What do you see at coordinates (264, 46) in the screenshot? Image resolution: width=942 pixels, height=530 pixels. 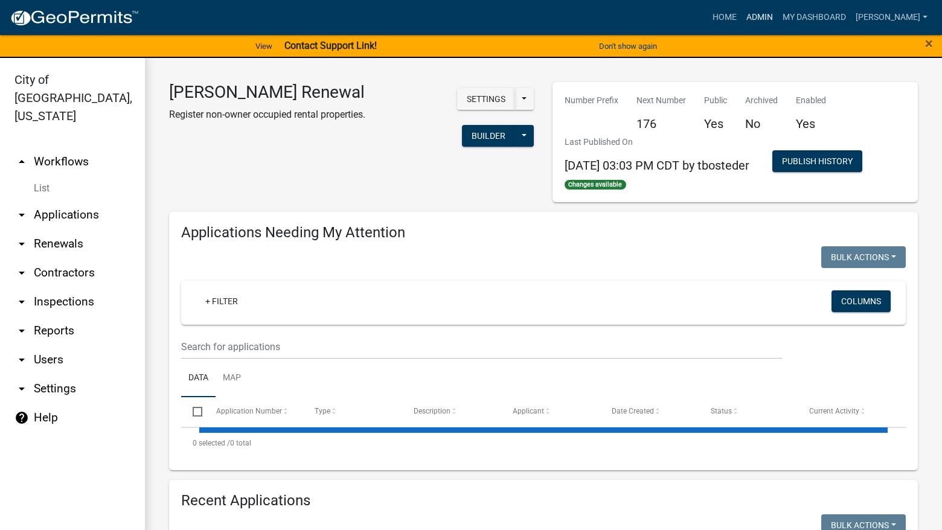 I see `a: View` at bounding box center [264, 46].